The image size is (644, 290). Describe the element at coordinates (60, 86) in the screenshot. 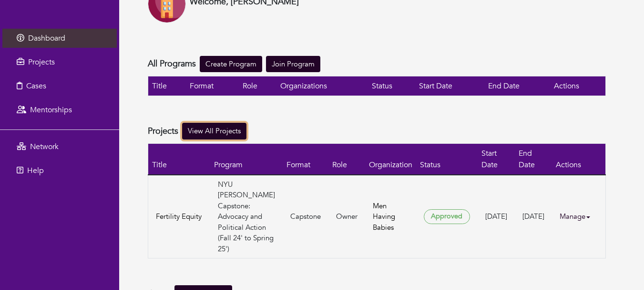

I see `a: Cases` at that location.